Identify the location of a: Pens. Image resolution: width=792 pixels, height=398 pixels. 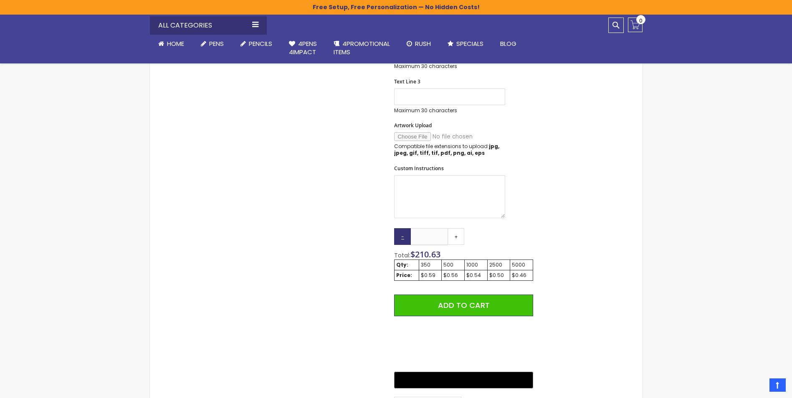
(212, 44).